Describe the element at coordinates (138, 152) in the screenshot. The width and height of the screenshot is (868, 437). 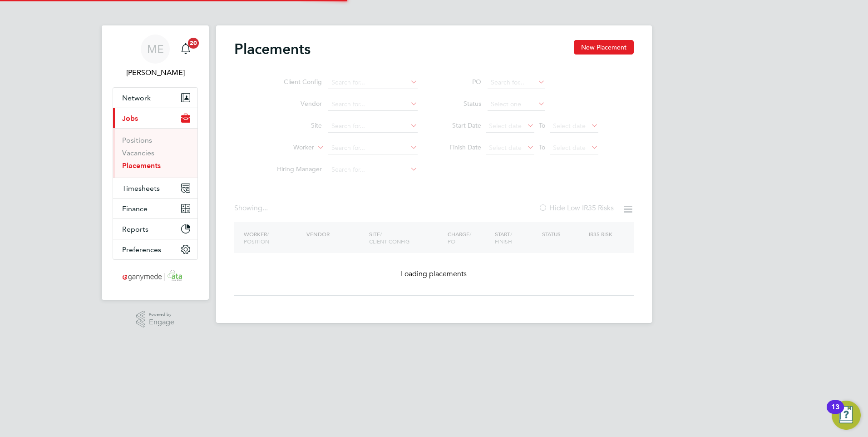
I see `a: Vacancies` at that location.